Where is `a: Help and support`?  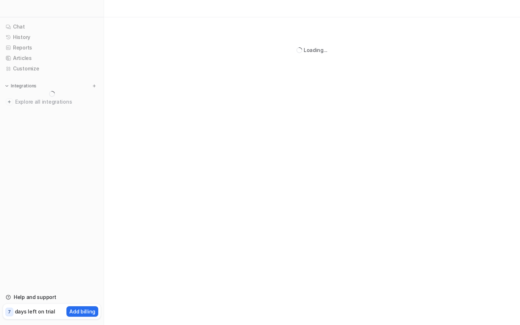
a: Help and support is located at coordinates (52, 297).